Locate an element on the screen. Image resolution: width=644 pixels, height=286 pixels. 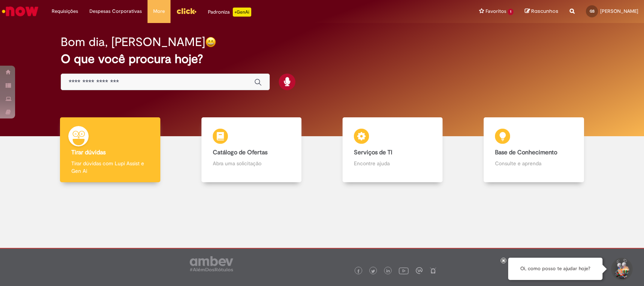
b: Serviços de TI is located at coordinates (373, 152).